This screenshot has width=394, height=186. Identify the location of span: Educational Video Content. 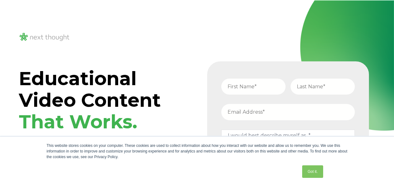
(90, 100).